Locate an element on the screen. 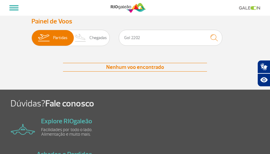  span: Chegadas is located at coordinates (98, 38).